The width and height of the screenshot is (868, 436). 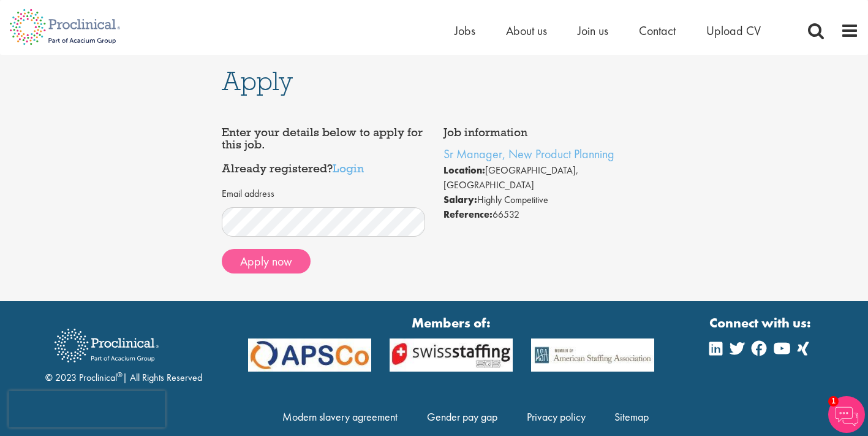 What do you see at coordinates (465, 31) in the screenshot?
I see `span: Jobs` at bounding box center [465, 31].